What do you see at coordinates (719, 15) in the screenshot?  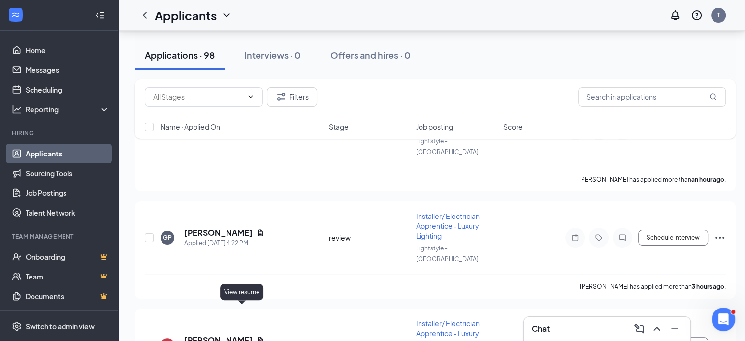 I see `div: T` at bounding box center [719, 15].